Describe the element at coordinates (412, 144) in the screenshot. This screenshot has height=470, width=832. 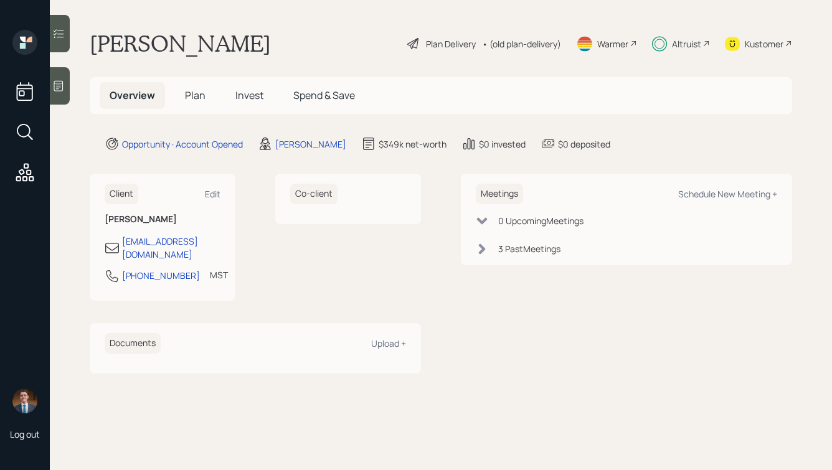
I see `div: $349k net-worth` at that location.